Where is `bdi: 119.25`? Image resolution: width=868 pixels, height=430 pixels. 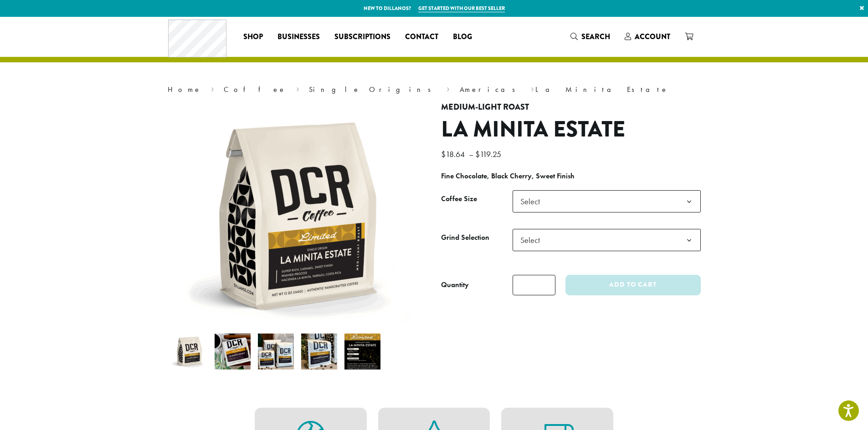
bdi: 119.25 is located at coordinates (489, 154).